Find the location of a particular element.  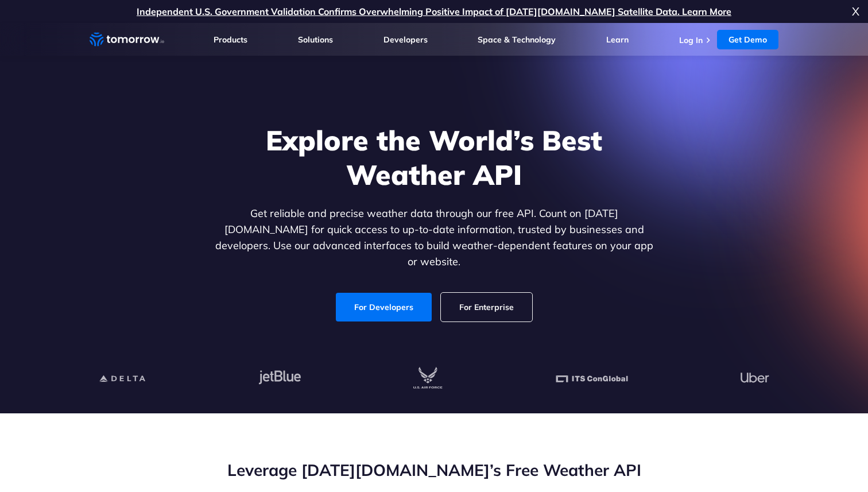

a: Learn is located at coordinates (617, 40).